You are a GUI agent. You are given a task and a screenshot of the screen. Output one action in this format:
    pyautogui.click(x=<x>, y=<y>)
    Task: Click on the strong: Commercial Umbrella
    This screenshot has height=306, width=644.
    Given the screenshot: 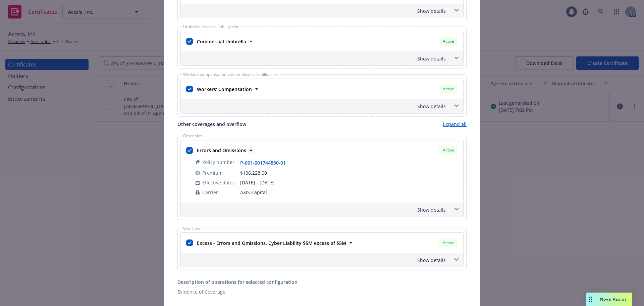 What is the action you would take?
    pyautogui.click(x=221, y=41)
    